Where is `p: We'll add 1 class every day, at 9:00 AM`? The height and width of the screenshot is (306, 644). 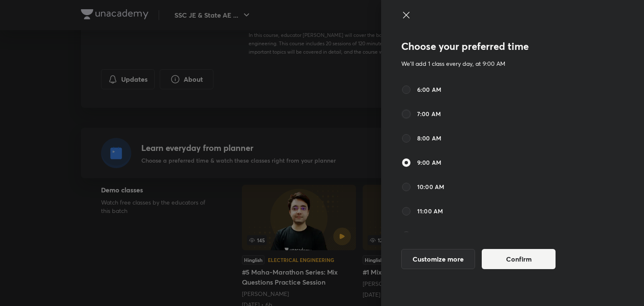 p: We'll add 1 class every day, at 9:00 AM is located at coordinates (489, 63).